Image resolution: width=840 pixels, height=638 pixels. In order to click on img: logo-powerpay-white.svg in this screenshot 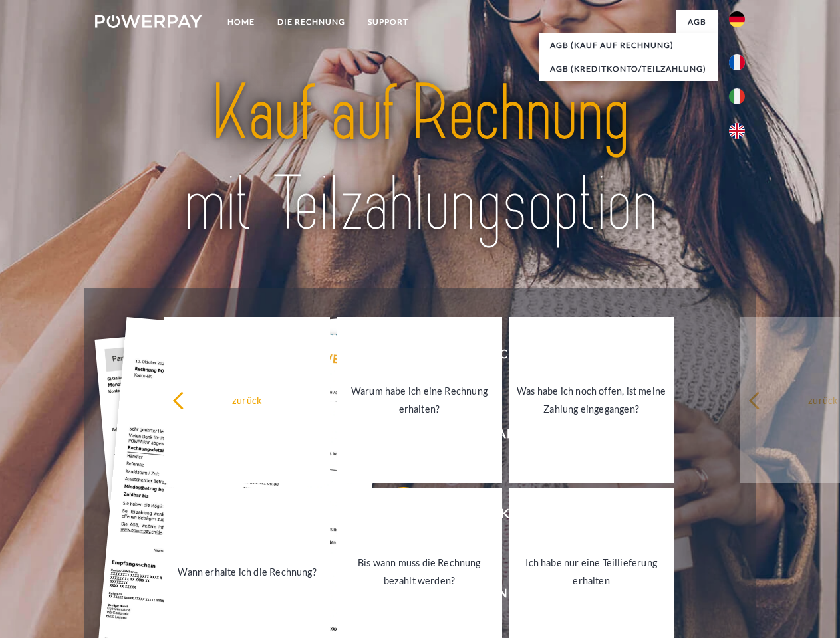, I will do `click(148, 21)`.